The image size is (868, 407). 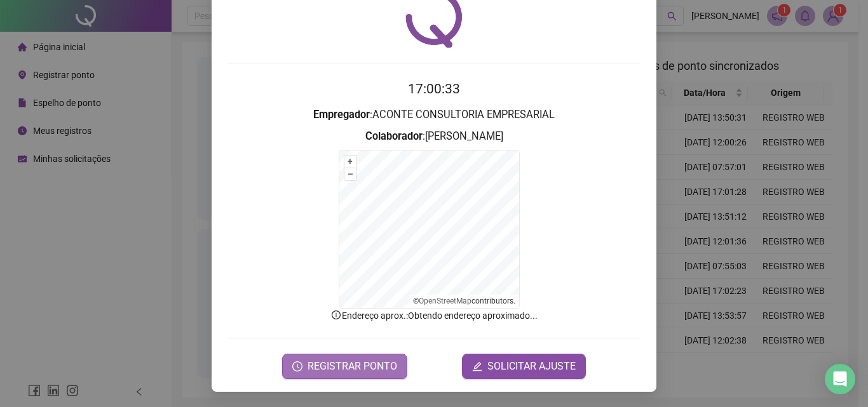 I want to click on strong: Empregador, so click(x=341, y=115).